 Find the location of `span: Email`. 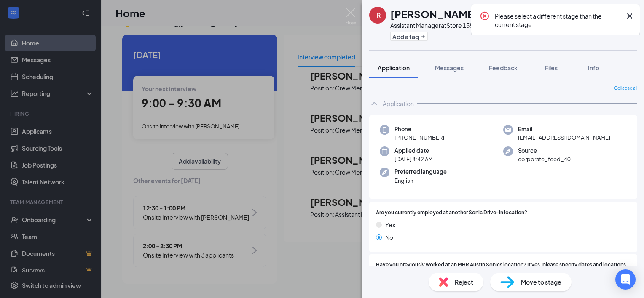

span: Email is located at coordinates (564, 129).